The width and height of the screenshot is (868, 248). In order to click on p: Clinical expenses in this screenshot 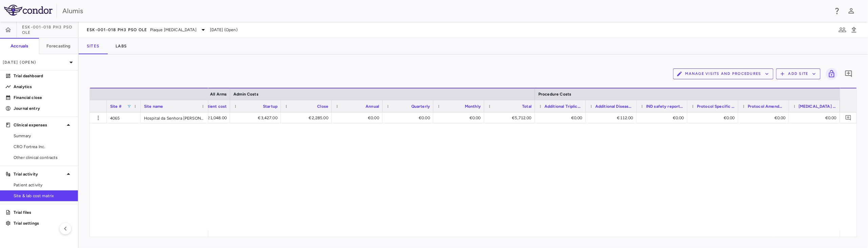, I will do `click(39, 125)`.